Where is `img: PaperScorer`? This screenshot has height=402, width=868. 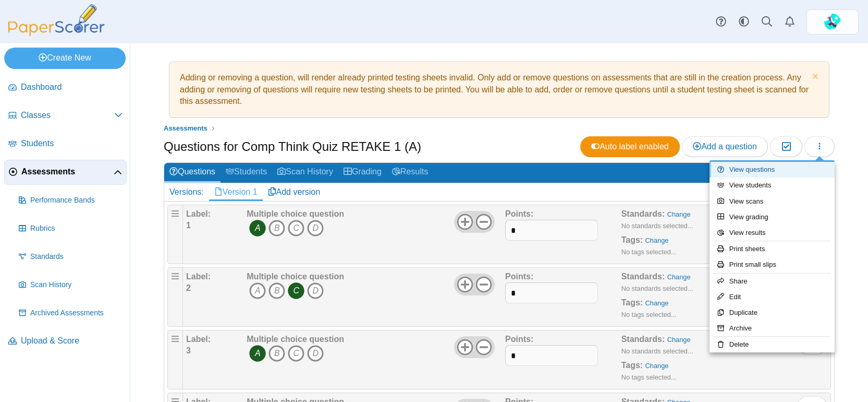
img: PaperScorer is located at coordinates (57, 20).